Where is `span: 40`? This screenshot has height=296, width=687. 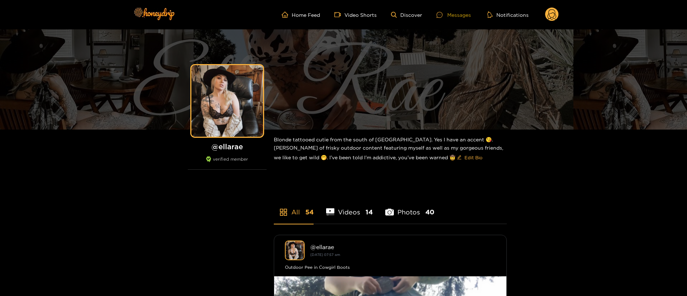
span: 40 is located at coordinates (429, 212).